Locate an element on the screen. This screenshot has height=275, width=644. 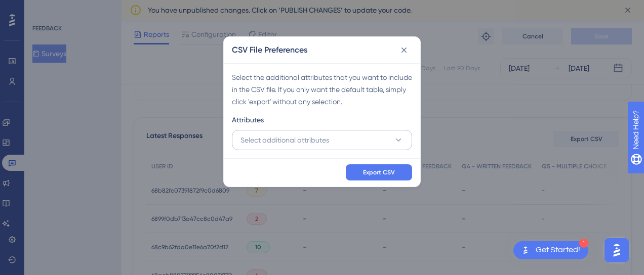
div: Get Started! is located at coordinates (558, 251).